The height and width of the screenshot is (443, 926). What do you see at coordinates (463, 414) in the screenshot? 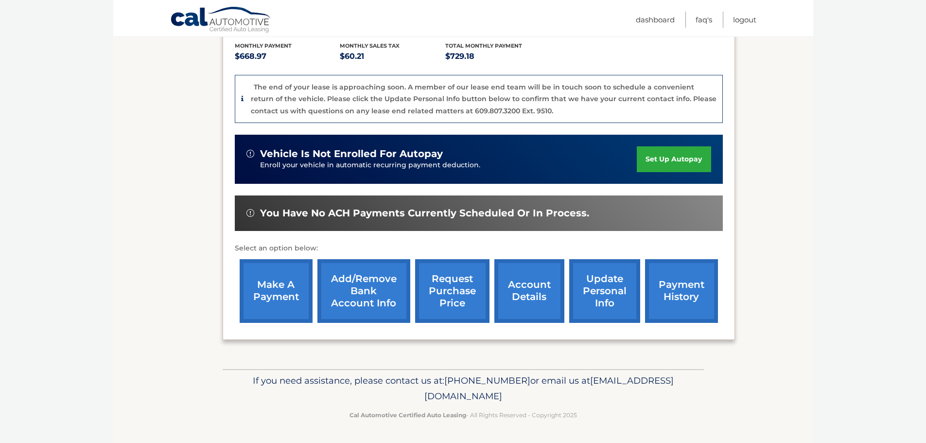
I see `p: - All Rights Reserved - Copyright 2025` at bounding box center [463, 414].